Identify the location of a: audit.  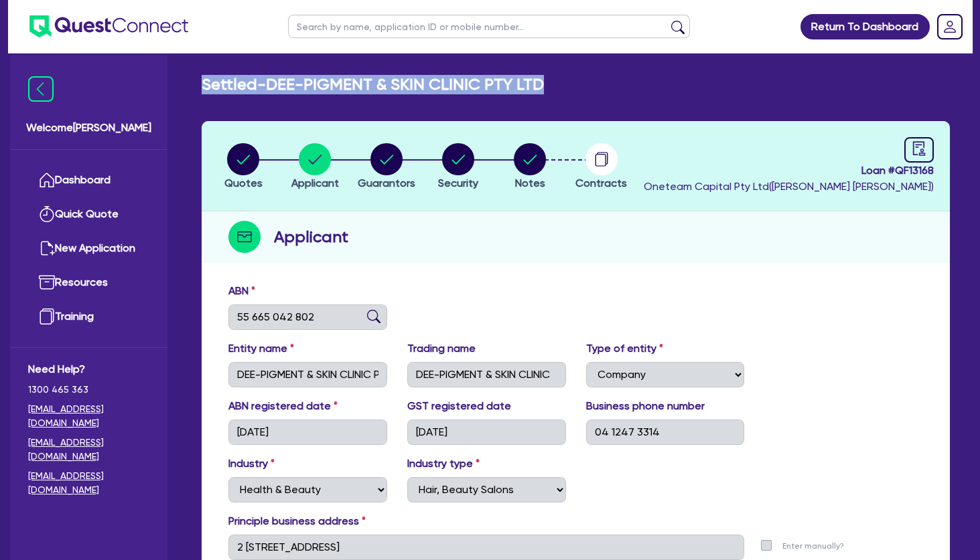
(919, 150).